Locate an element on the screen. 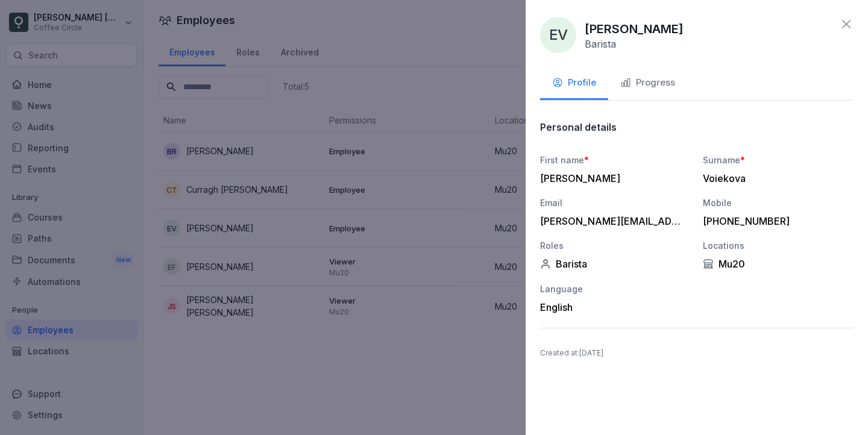 Image resolution: width=868 pixels, height=435 pixels. div: Barista is located at coordinates (616, 264).